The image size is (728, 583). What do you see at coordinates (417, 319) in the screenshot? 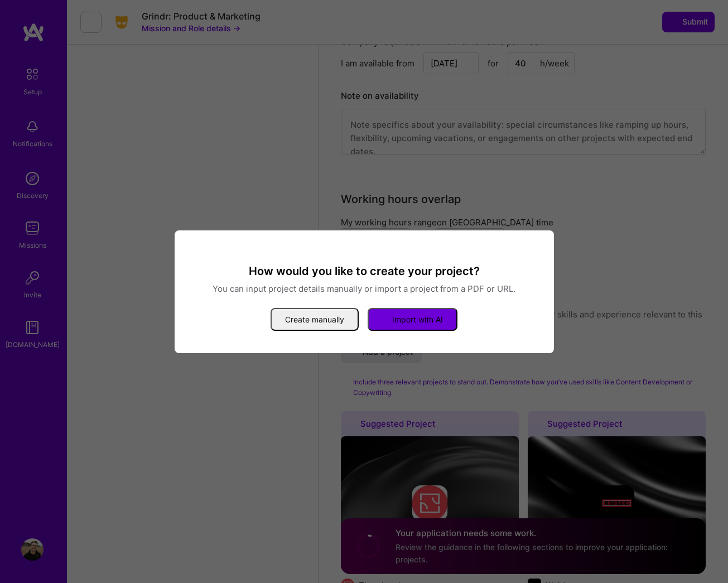
I see `span: Import with AI` at bounding box center [417, 319].